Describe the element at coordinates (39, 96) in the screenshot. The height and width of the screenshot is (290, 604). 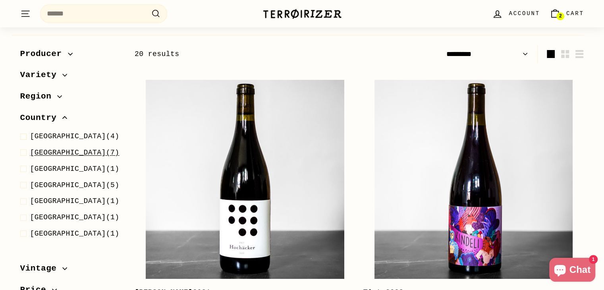
I see `span: Region` at that location.